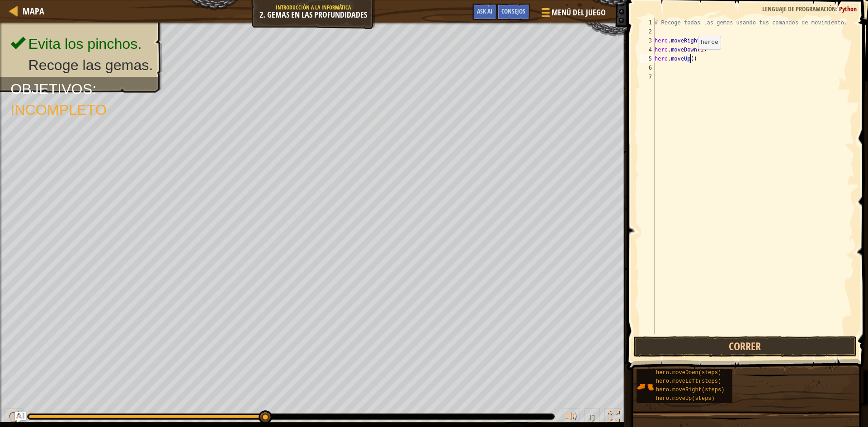 Image resolution: width=868 pixels, height=427 pixels. What do you see at coordinates (81, 65) in the screenshot?
I see `li: Recoge las gemas.` at bounding box center [81, 65].